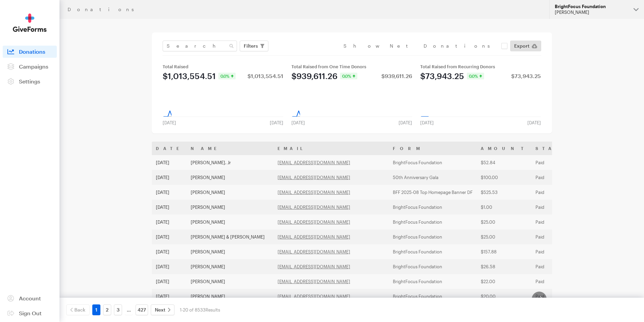  What do you see at coordinates (30, 313) in the screenshot?
I see `span: Sign Out` at bounding box center [30, 313].